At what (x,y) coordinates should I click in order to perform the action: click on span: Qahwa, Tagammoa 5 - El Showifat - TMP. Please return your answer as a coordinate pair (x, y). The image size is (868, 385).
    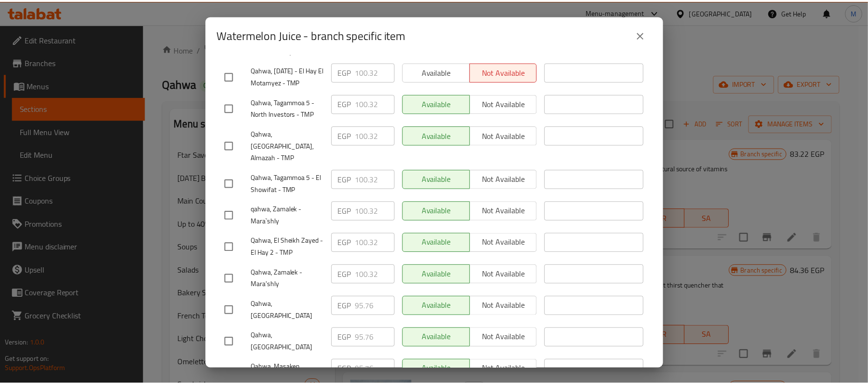
    Looking at the image, I should click on (291, 184).